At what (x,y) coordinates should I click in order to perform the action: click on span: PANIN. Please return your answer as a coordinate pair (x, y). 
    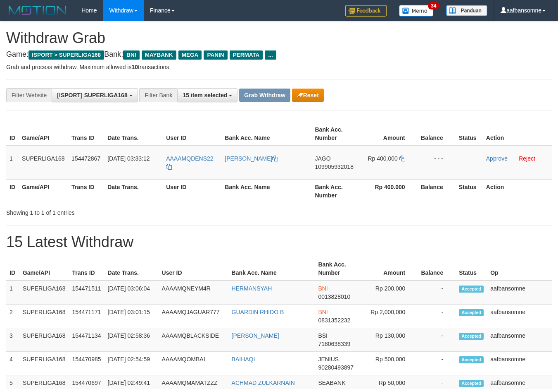
    Looking at the image, I should click on (215, 55).